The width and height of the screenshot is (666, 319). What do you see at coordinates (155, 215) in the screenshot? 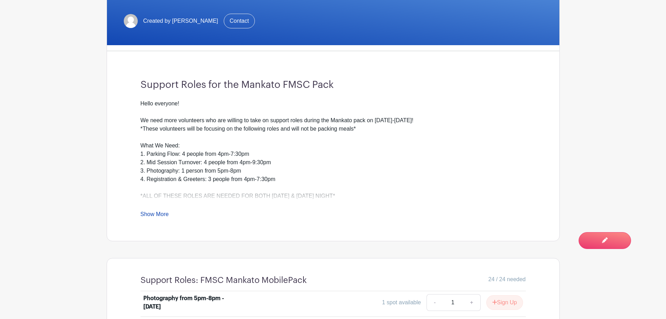
I see `a: Show More` at bounding box center [155, 215].